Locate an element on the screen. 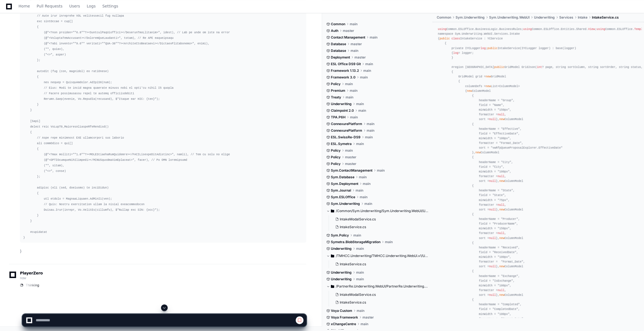 This screenshot has height=331, width=644. span: Services is located at coordinates (566, 17).